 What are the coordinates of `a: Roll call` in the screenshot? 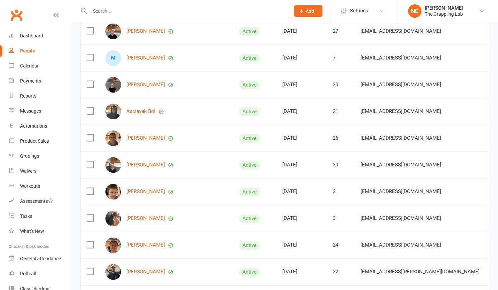 It's located at (39, 274).